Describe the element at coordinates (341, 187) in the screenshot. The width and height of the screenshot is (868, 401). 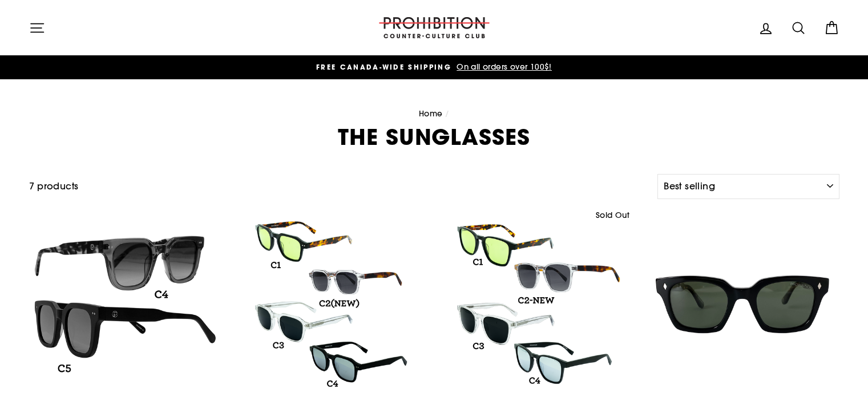
I see `div: 7 products` at that location.